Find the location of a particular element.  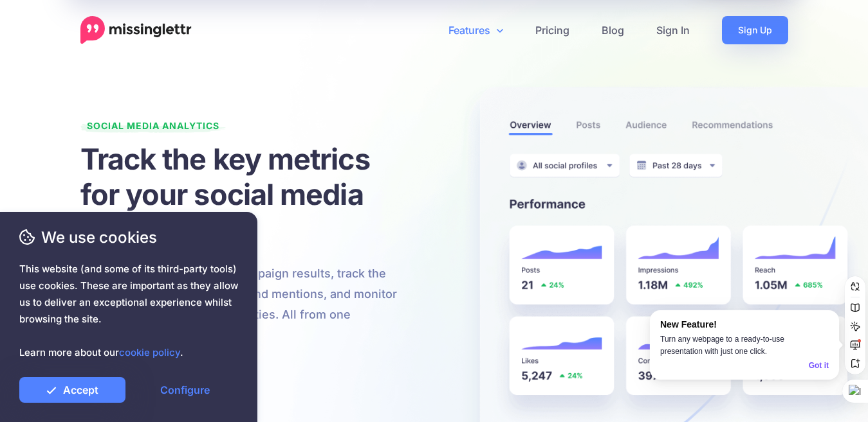

a: Accept is located at coordinates (72, 390).